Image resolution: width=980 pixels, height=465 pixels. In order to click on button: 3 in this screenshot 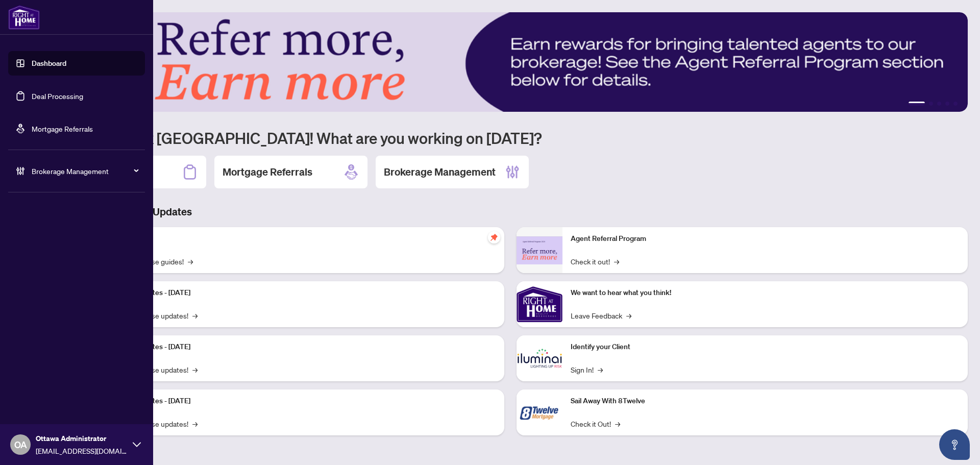, I will do `click(939, 104)`.